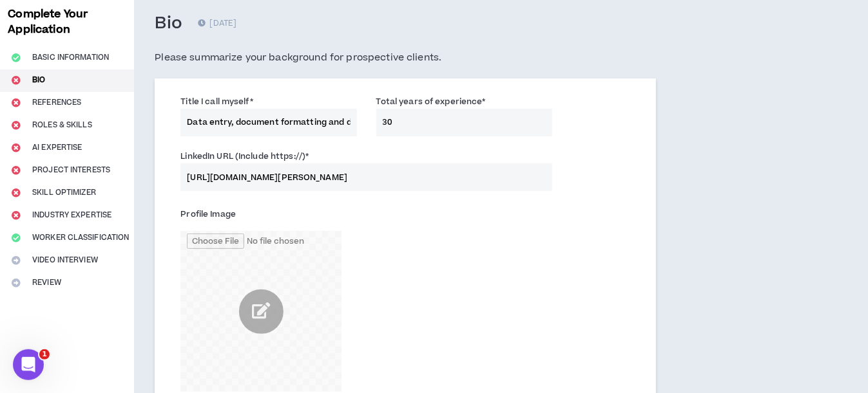 This screenshot has height=393, width=868. What do you see at coordinates (44, 355) in the screenshot?
I see `span: 1` at bounding box center [44, 355].